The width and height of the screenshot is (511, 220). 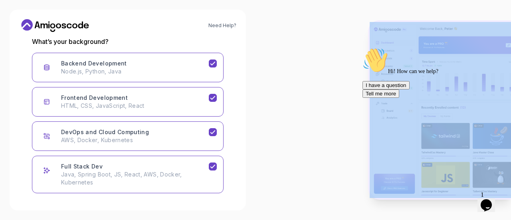 What do you see at coordinates (135, 179) in the screenshot?
I see `p: Java, Spring Boot, JS, React, AWS, Docker, Kubernetes` at bounding box center [135, 179].